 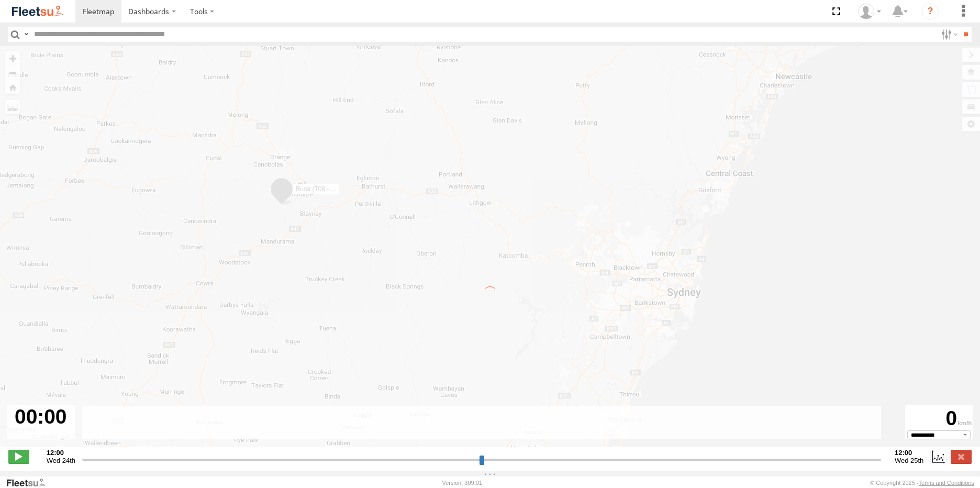 I want to click on label: Close, so click(x=961, y=457).